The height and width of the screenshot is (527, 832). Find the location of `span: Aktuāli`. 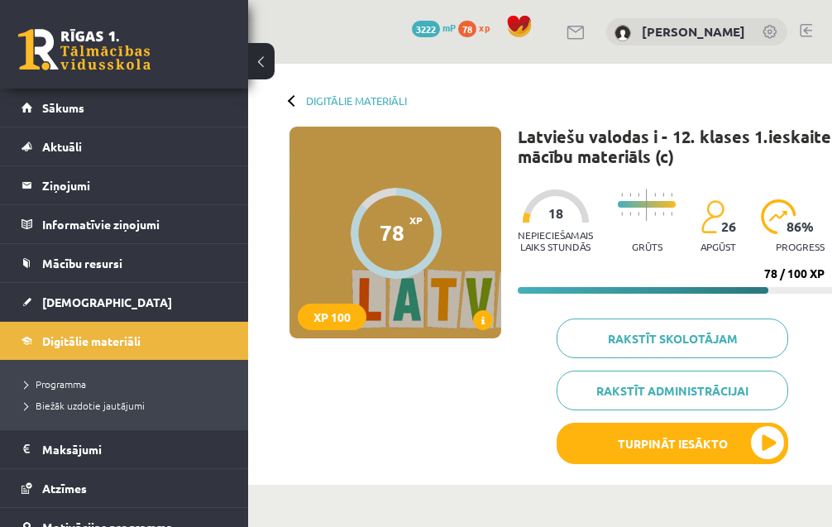

span: Aktuāli is located at coordinates (62, 146).